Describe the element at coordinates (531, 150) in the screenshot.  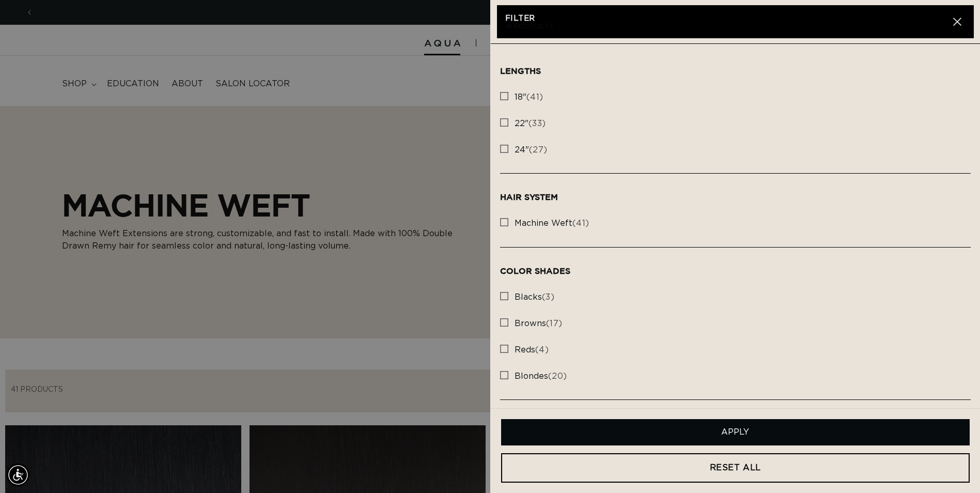
I see `span: (27)` at that location.